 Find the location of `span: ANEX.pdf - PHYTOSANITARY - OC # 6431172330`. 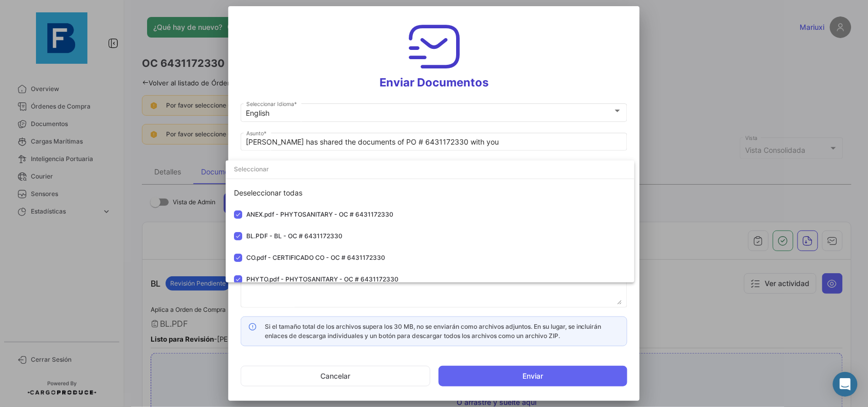

span: ANEX.pdf - PHYTOSANITARY - OC # 6431172330 is located at coordinates (320, 214).